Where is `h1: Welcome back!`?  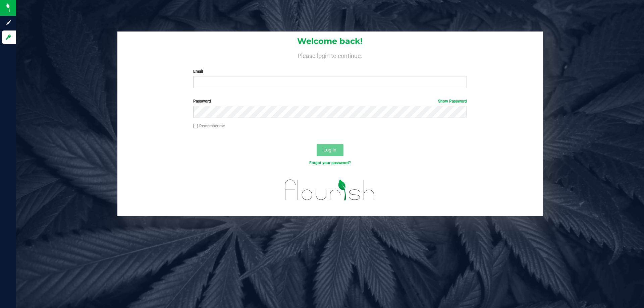
h1: Welcome back! is located at coordinates (330, 41).